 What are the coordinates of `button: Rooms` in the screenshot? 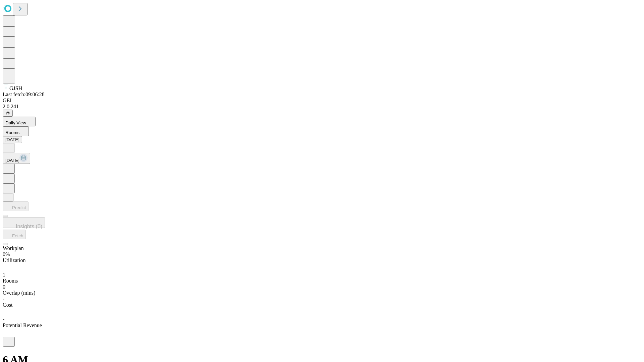 It's located at (16, 131).